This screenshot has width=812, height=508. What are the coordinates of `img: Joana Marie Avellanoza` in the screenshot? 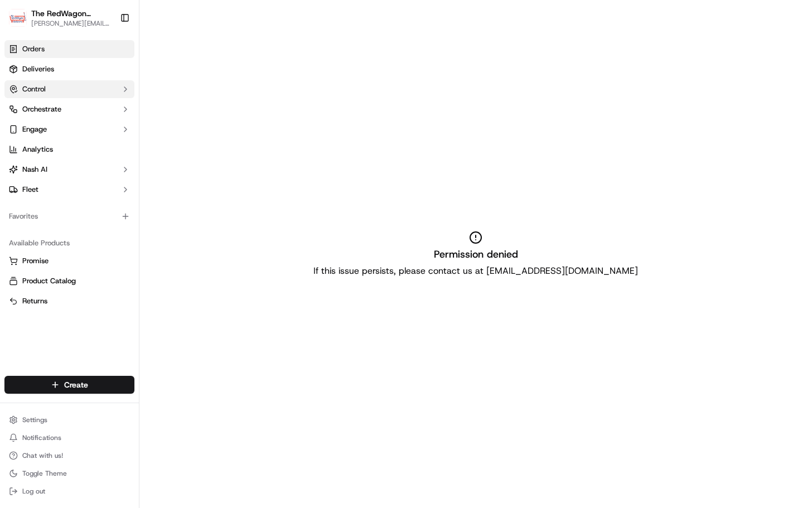 It's located at (20, 171).